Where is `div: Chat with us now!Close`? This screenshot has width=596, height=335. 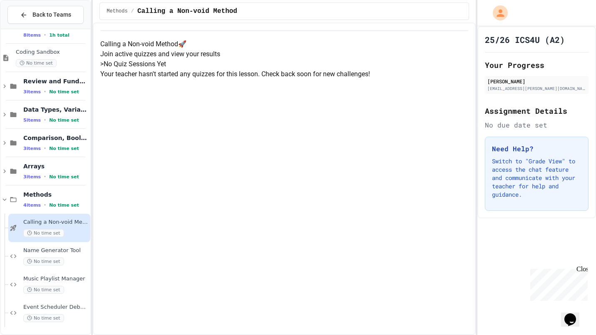
div: Chat with us now!Close is located at coordinates (30, 28).